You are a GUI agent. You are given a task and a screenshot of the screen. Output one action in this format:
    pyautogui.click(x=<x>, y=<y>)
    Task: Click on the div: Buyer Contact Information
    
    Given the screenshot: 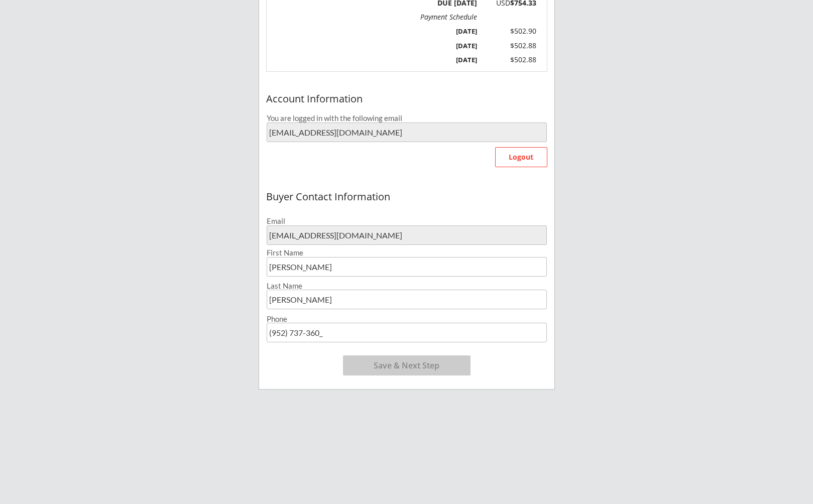 What is the action you would take?
    pyautogui.click(x=406, y=197)
    